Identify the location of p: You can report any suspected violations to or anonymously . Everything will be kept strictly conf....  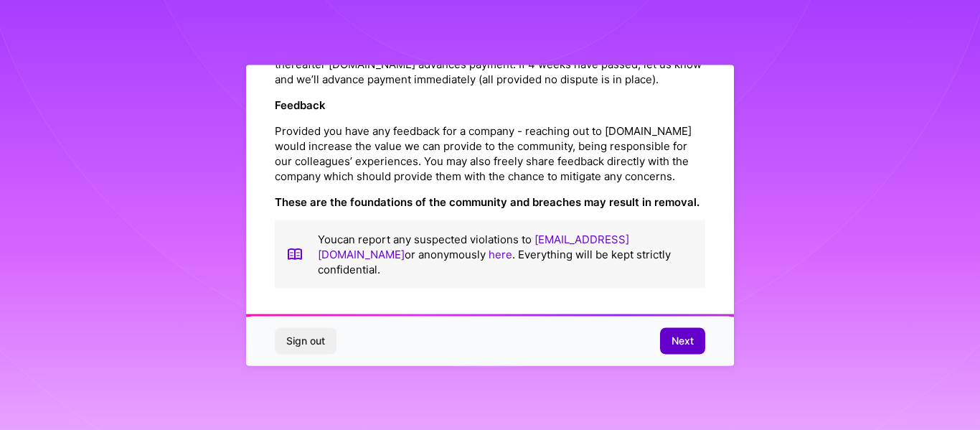
(505, 254).